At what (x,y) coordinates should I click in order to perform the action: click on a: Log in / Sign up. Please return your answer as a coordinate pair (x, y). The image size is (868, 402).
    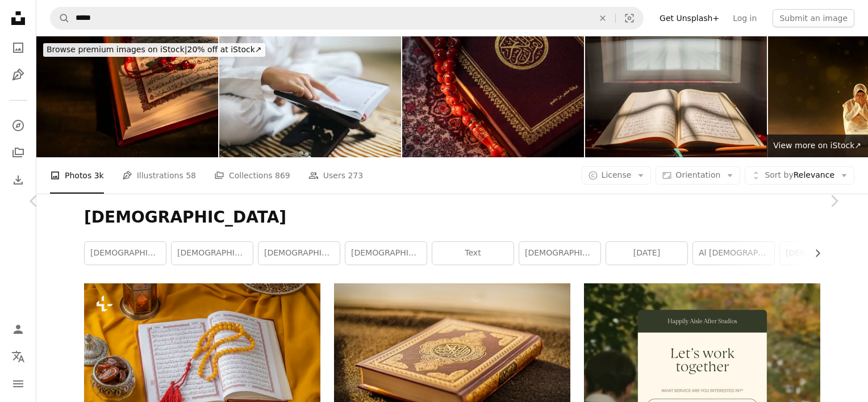
    Looking at the image, I should click on (18, 330).